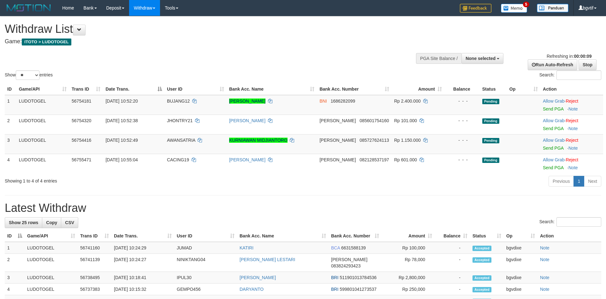  What do you see at coordinates (553, 8) in the screenshot?
I see `img: panduan.png` at bounding box center [553, 8].